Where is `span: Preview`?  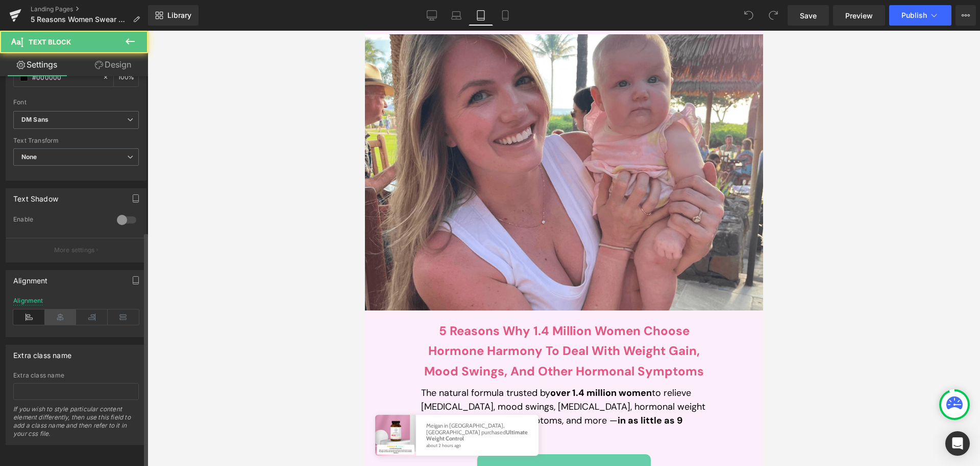 span: Preview is located at coordinates (859, 15).